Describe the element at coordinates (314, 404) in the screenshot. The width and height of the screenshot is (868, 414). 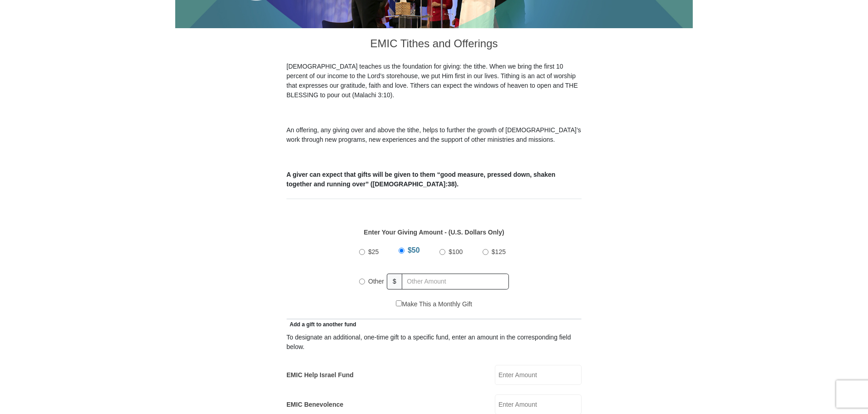
I see `label: EMIC Benevolence` at that location.